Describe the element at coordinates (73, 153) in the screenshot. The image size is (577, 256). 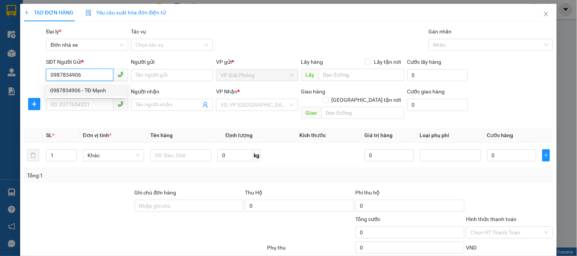
I see `span: up` at that location.